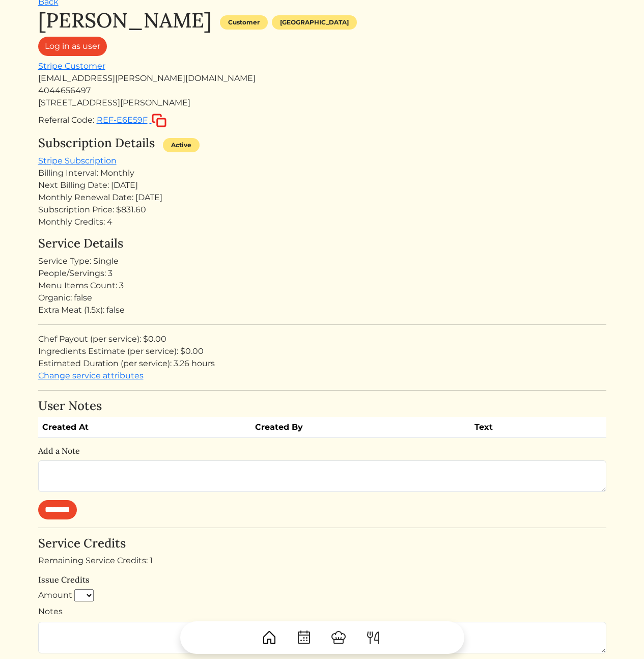 The height and width of the screenshot is (659, 644). Describe the element at coordinates (244, 22) in the screenshot. I see `div: Customer` at that location.